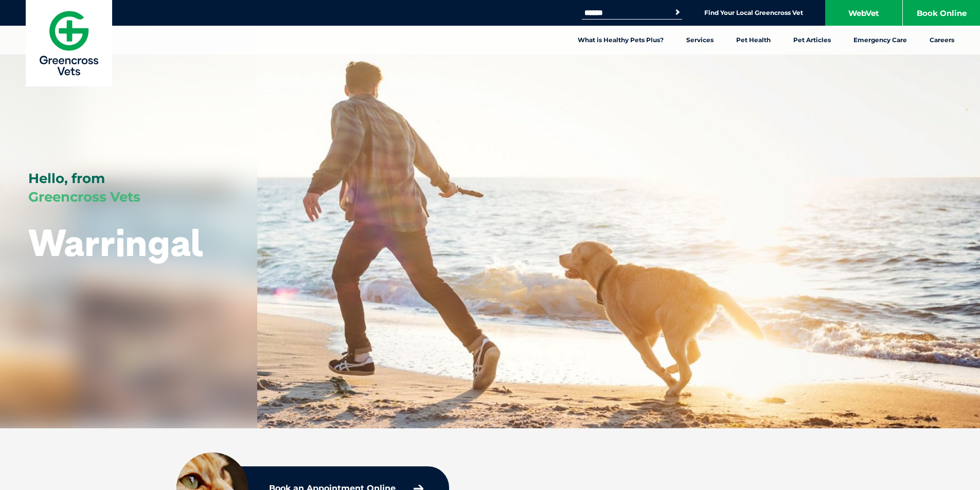  What do you see at coordinates (942, 40) in the screenshot?
I see `a: Careers` at bounding box center [942, 40].